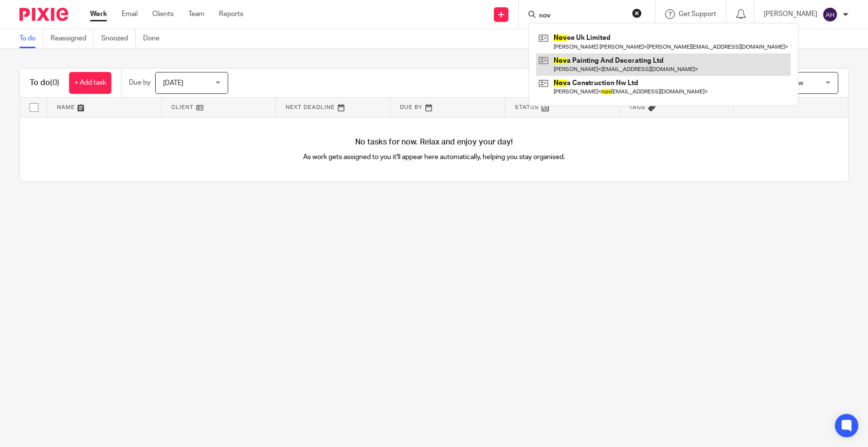 This screenshot has height=447, width=868. I want to click on a: To do, so click(31, 38).